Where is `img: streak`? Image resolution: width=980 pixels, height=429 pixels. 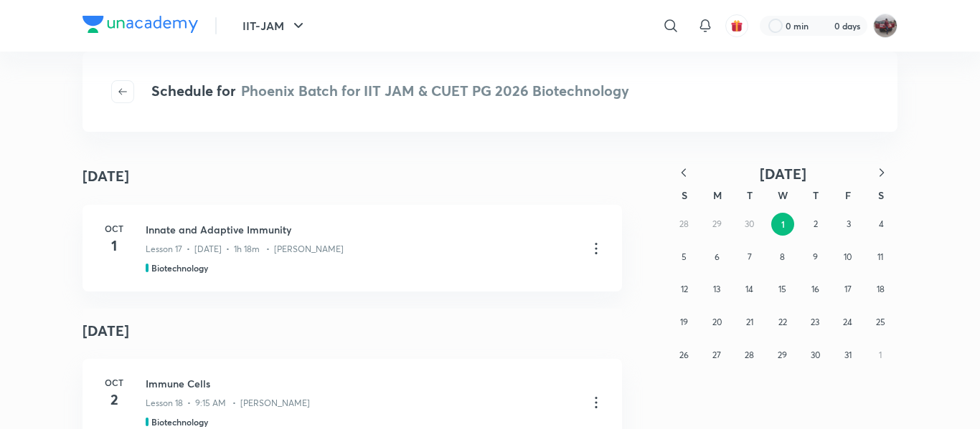 img: streak is located at coordinates (824, 25).